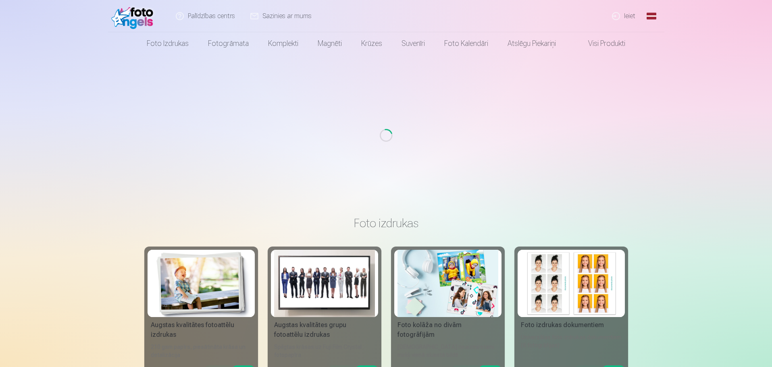 Image resolution: width=772 pixels, height=367 pixels. Describe the element at coordinates (325, 351) in the screenshot. I see `div: Spilgtas krāsas uz Fuji Film Crystal fotopapīra` at that location.